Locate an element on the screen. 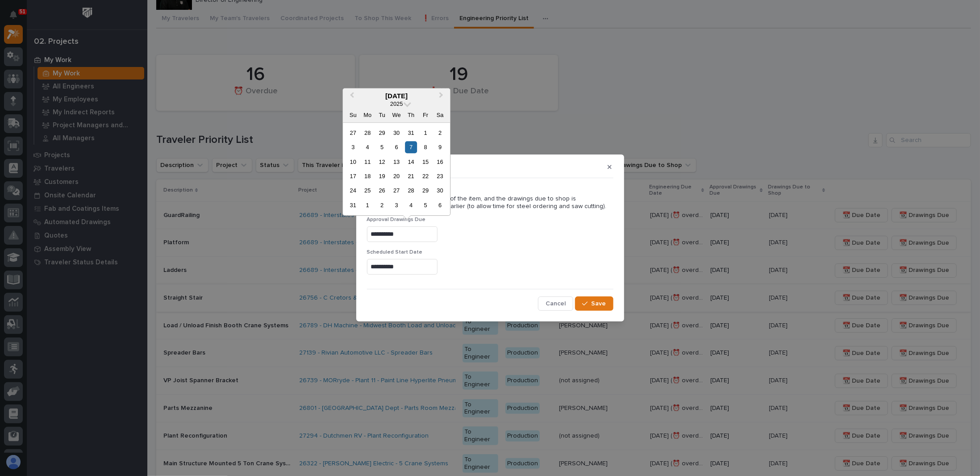  div: Choose Wednesday, July 30th, 2025 is located at coordinates (396, 133).